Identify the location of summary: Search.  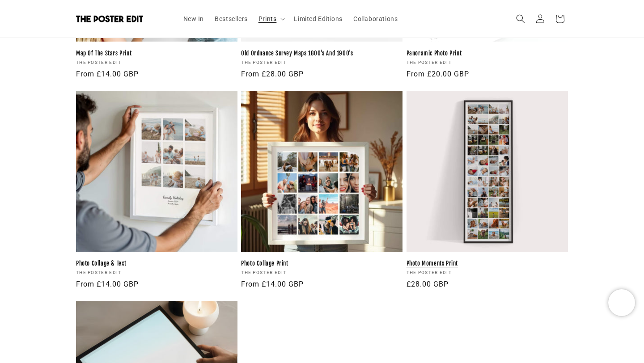
(521, 19).